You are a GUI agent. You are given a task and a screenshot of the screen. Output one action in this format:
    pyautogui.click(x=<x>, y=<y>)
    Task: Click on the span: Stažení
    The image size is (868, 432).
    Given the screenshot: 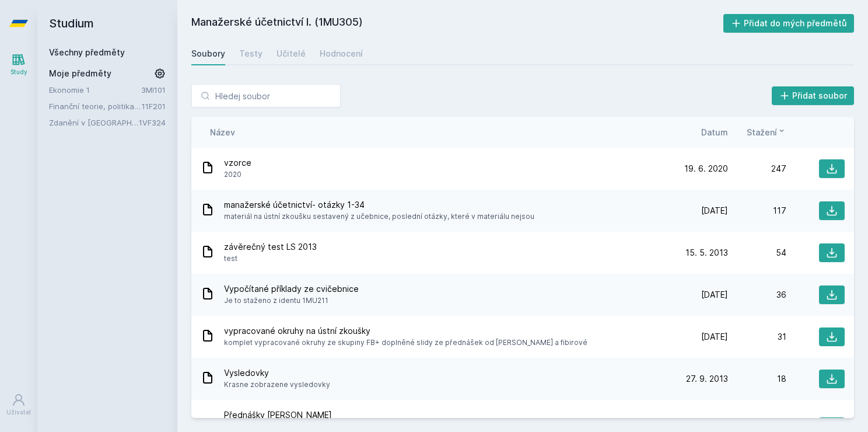 What is the action you would take?
    pyautogui.click(x=762, y=132)
    